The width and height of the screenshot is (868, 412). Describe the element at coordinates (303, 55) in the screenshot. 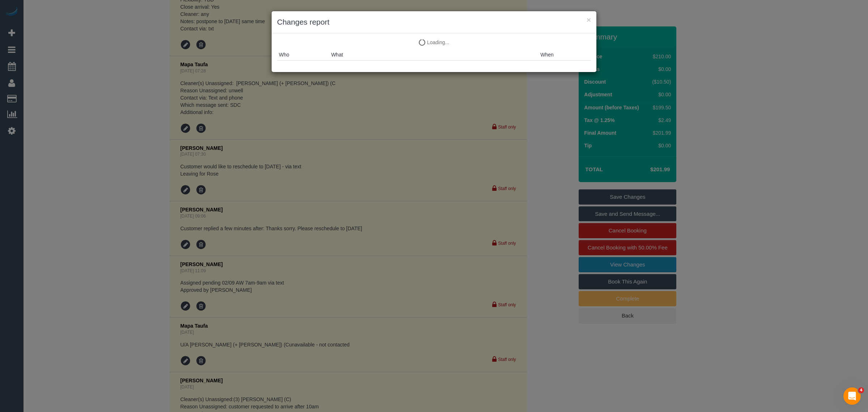

I see `th: Who` at that location.